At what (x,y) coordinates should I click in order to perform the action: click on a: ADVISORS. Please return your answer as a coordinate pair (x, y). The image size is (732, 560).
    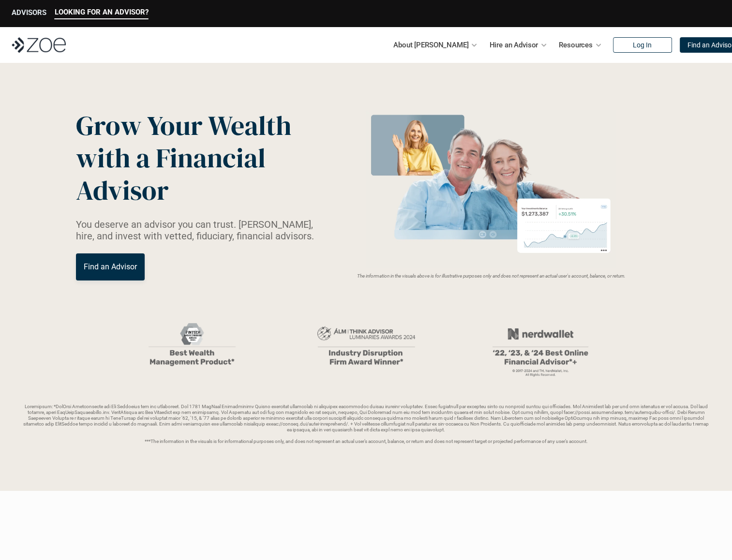
    Looking at the image, I should click on (29, 14).